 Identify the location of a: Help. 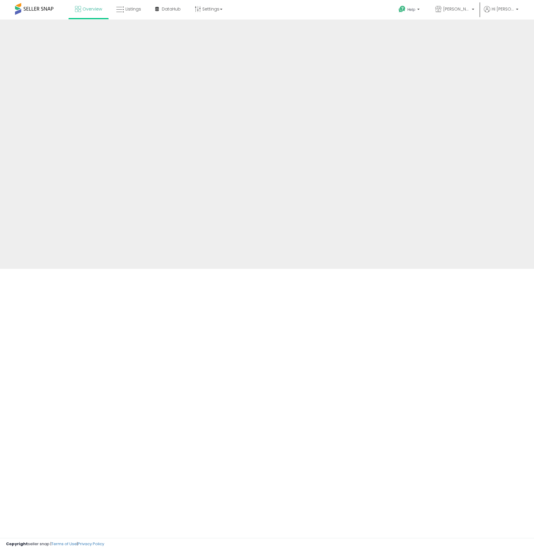
(410, 10).